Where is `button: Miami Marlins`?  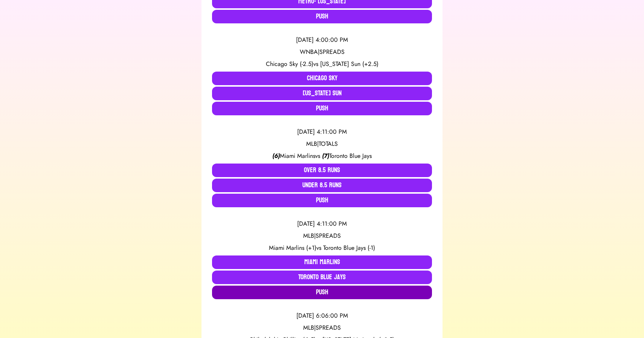 button: Miami Marlins is located at coordinates (322, 262).